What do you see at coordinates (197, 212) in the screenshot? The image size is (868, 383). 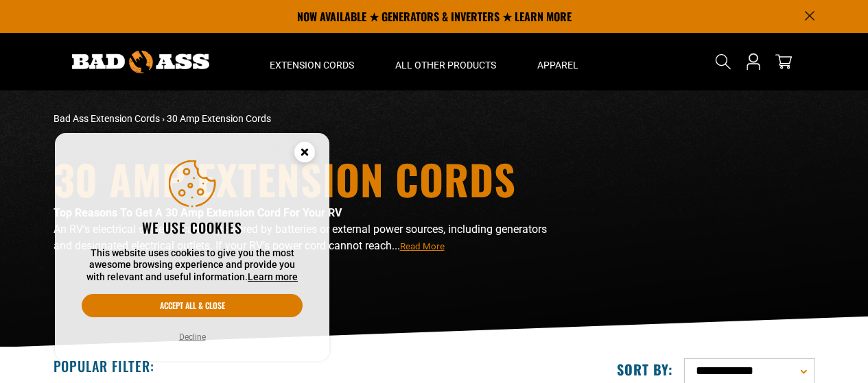 I see `strong: Top Reasons To Get A 30 Amp Extension Cord For Your RV` at bounding box center [197, 212].